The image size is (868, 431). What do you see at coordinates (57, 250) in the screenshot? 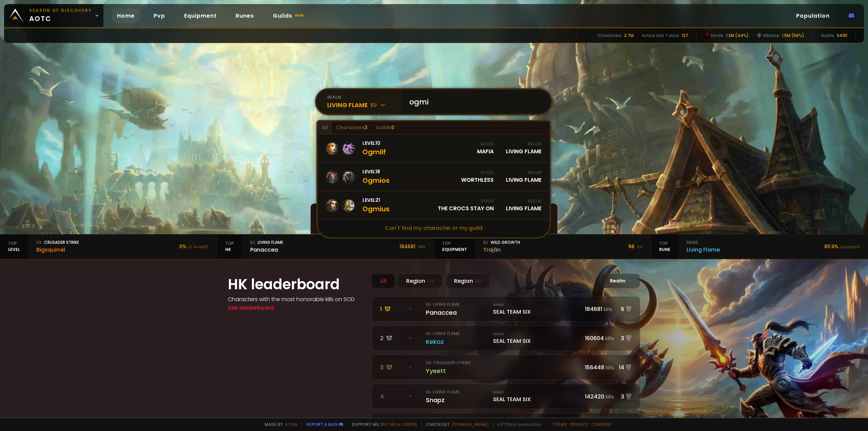
I see `div: Bigsquirrel` at bounding box center [57, 250].